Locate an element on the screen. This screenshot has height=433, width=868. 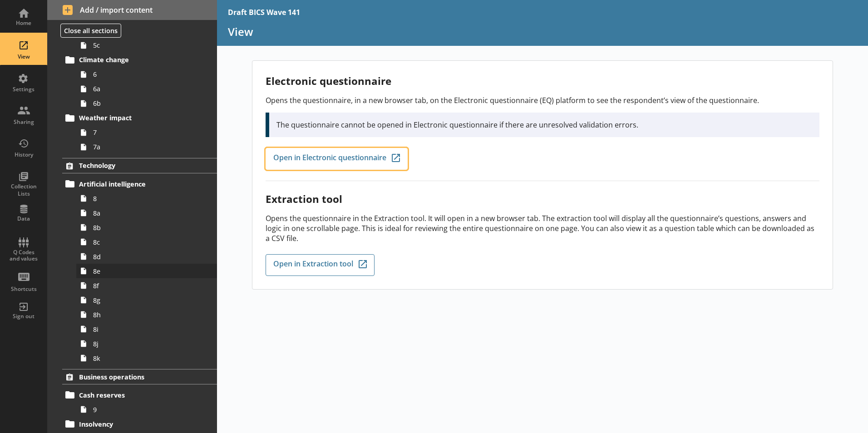
span: Weather impact is located at coordinates (134, 118).